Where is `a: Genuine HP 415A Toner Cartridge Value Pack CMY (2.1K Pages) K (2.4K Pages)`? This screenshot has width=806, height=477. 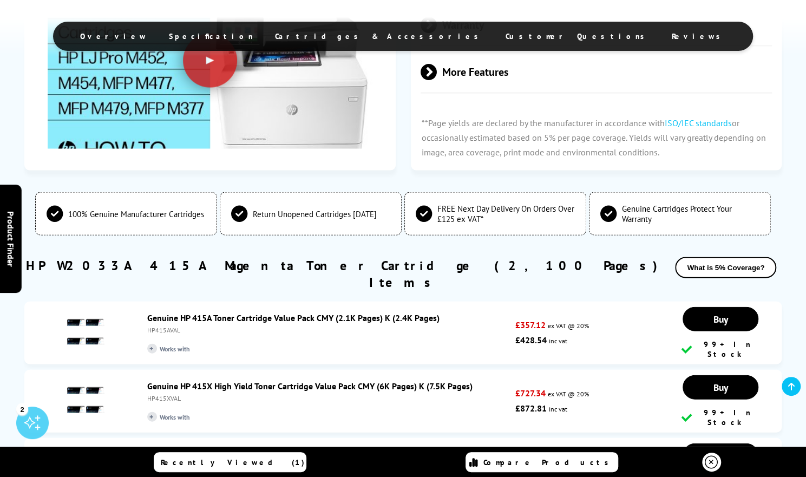 a: Genuine HP 415A Toner Cartridge Value Pack CMY (2.1K Pages) K (2.4K Pages) is located at coordinates (293, 318).